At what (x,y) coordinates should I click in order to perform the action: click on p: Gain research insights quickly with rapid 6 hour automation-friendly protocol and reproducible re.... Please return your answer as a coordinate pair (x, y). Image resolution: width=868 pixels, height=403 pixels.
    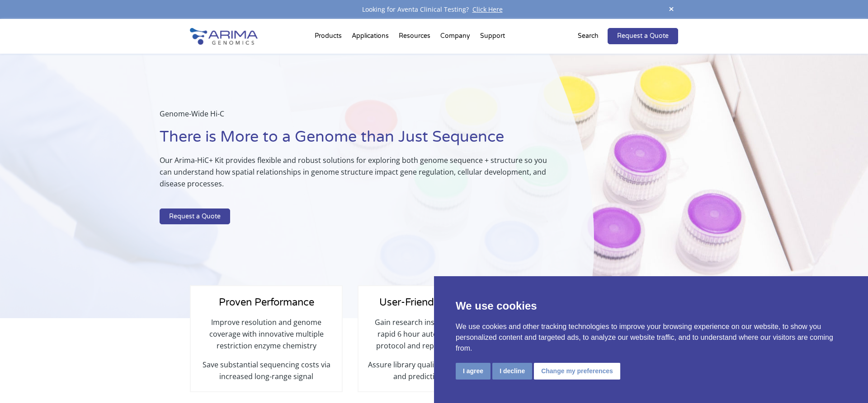
    Looking at the image, I should click on (434, 338).